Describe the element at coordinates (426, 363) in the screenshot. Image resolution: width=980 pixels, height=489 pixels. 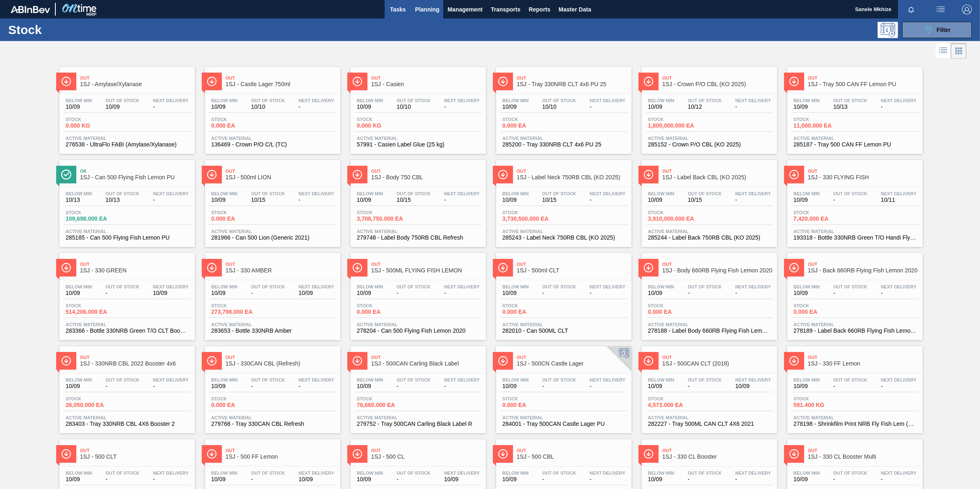
I see `span: 1SJ - 500CAN Carling Black Label` at that location.